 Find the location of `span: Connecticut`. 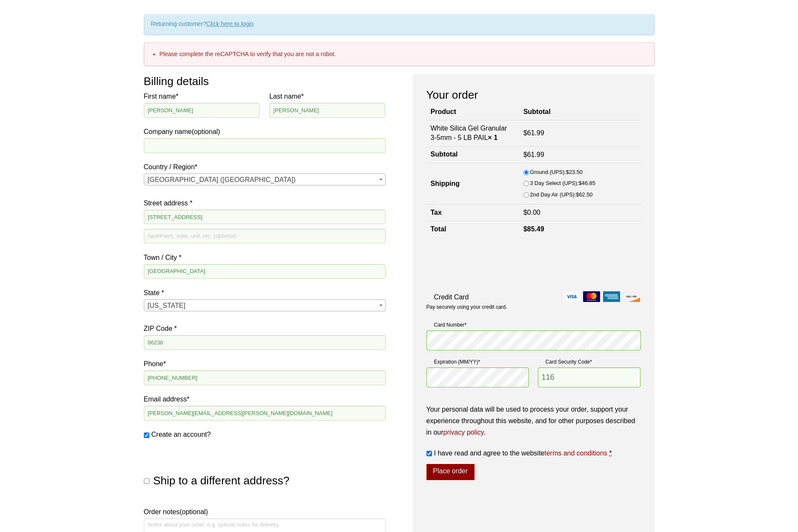

span: Connecticut is located at coordinates (265, 306).